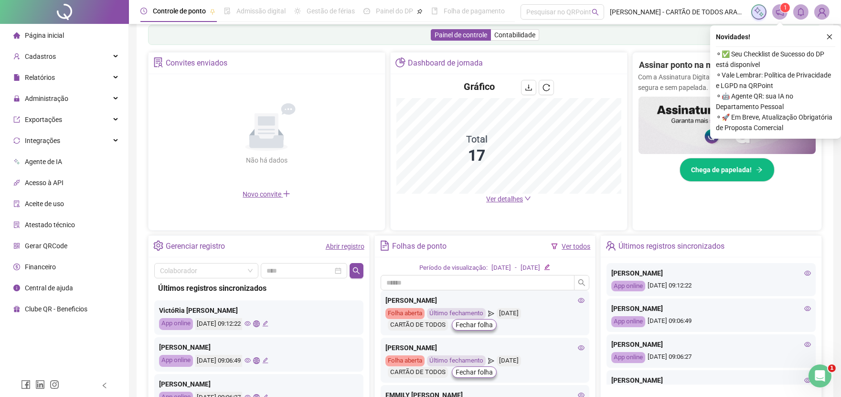  Describe the element at coordinates (733, 37) in the screenshot. I see `span: Novidades !` at that location.